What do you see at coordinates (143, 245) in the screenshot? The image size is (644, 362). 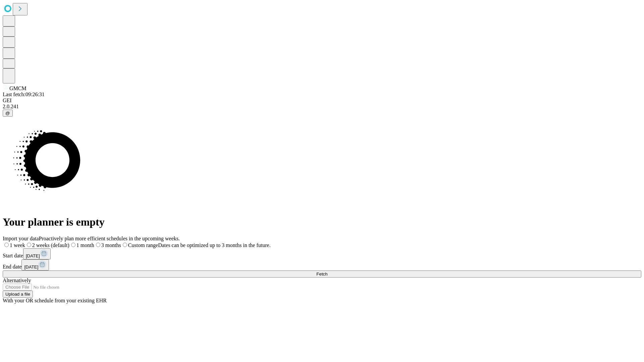 I see `span: Custom range` at bounding box center [143, 245].